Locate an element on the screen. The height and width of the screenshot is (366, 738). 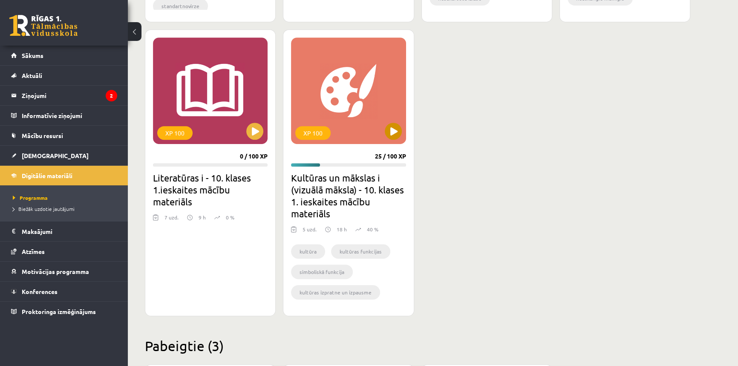
span: Programma is located at coordinates (30, 198).